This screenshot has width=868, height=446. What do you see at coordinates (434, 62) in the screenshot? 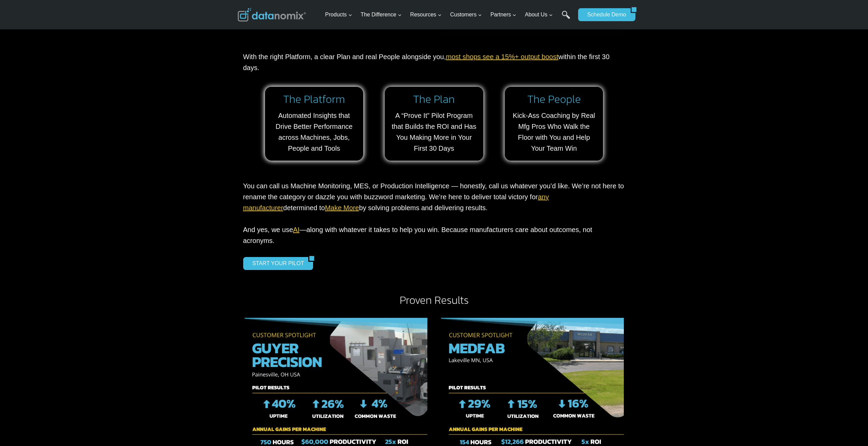
I see `p: With the right Platform, a clear Plan and real People alongside you, within the first 30 days.` at bounding box center [434, 62].